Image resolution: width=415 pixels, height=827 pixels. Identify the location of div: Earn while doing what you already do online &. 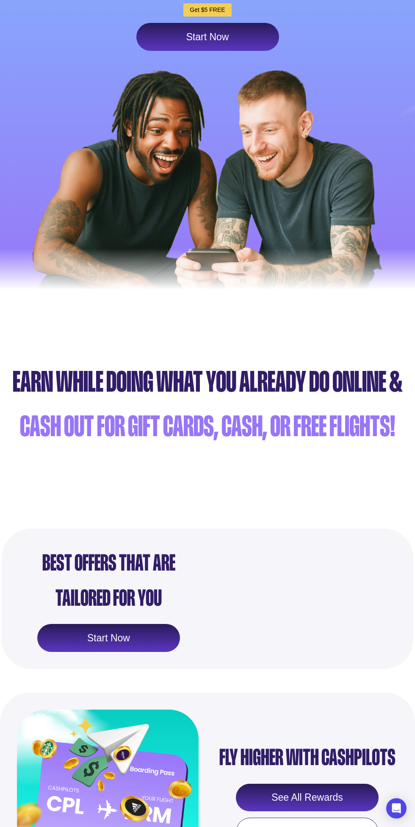
(208, 381).